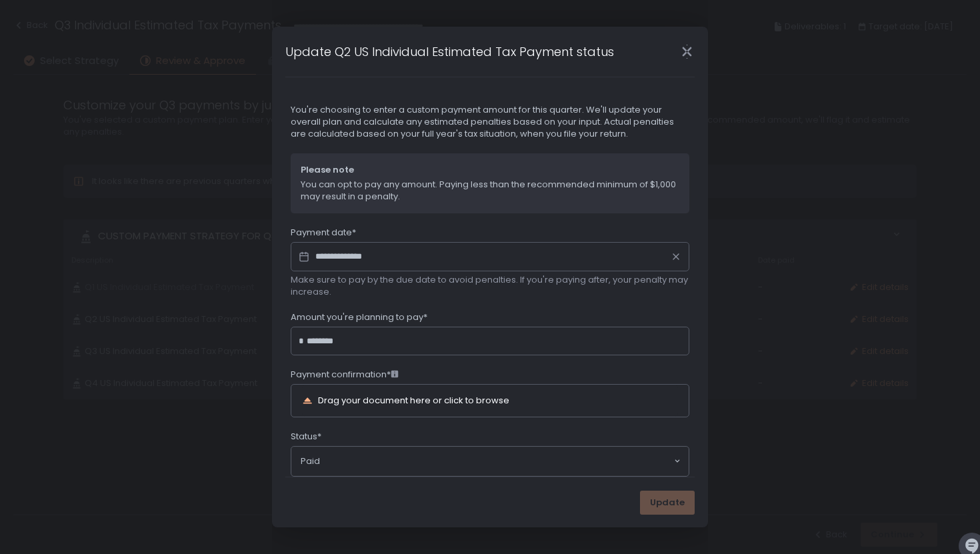 Image resolution: width=980 pixels, height=554 pixels. I want to click on span: Paid, so click(310, 461).